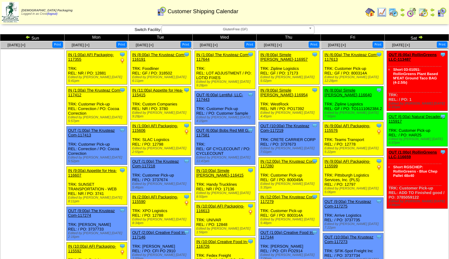  Describe the element at coordinates (220, 97) in the screenshot. I see `a: OUT (6:00a) Lentiful, LLC-117443` at that location.